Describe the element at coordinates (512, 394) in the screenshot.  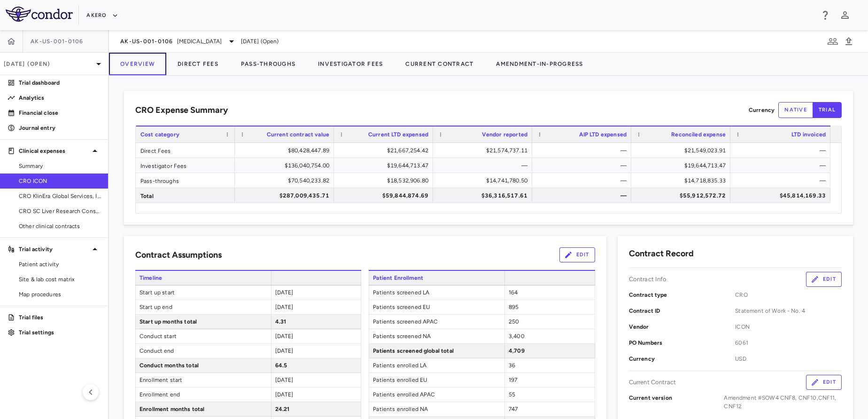
I see `span: 55` at that location.